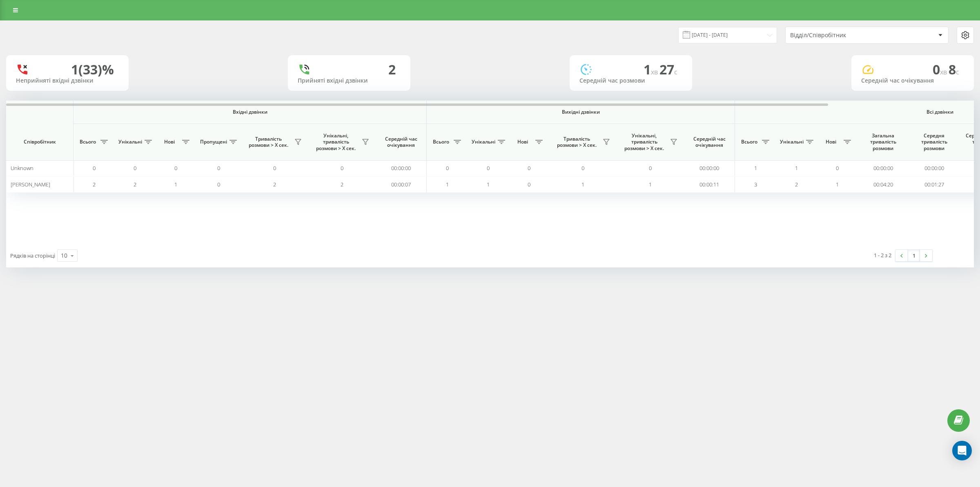 The image size is (980, 487). Describe the element at coordinates (963, 451) in the screenshot. I see `div: Open Intercom Messenger` at that location.